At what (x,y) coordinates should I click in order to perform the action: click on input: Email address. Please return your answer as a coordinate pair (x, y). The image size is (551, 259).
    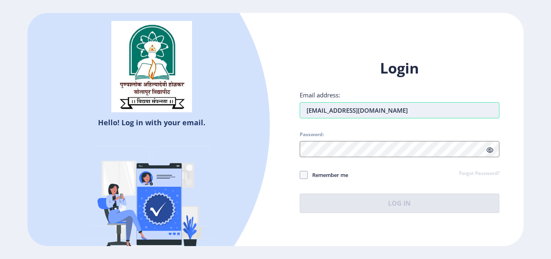
    Looking at the image, I should click on (400, 110).